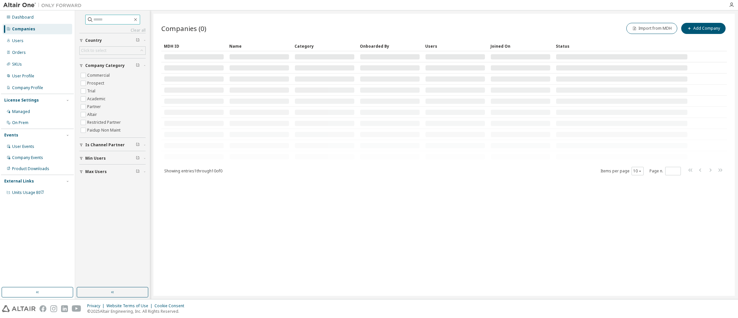 The image size is (738, 318). What do you see at coordinates (23, 76) in the screenshot?
I see `div: User Profile` at bounding box center [23, 76].